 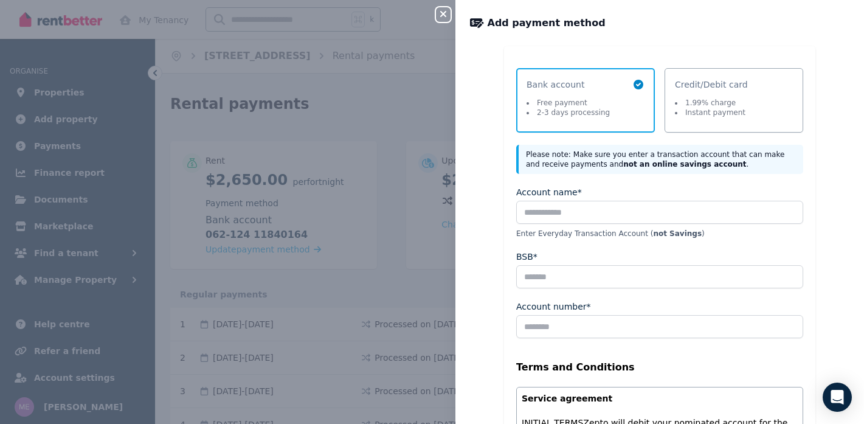 I want to click on li: 1.99% charge, so click(x=710, y=103).